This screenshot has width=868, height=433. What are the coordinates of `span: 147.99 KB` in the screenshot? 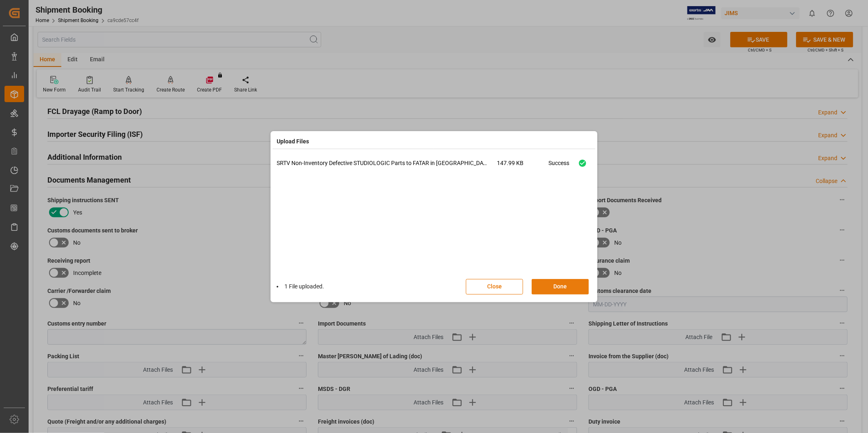 It's located at (523, 165).